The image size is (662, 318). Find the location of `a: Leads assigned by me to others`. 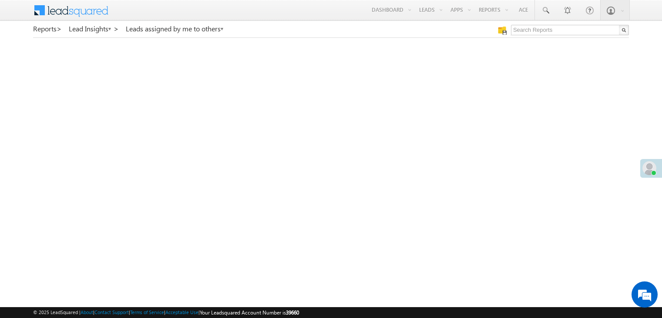

a: Leads assigned by me to others is located at coordinates (175, 29).